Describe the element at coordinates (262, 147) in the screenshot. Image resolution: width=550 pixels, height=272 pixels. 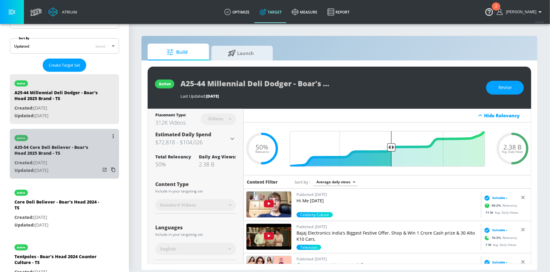
I see `span: 50%` at that location.